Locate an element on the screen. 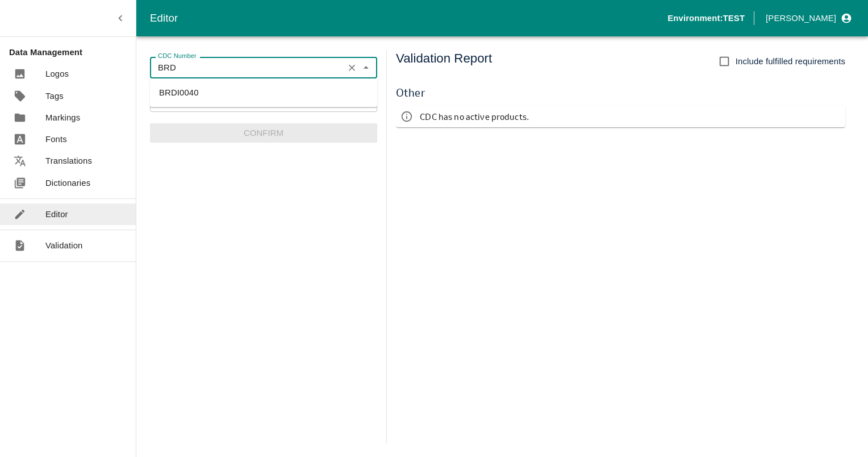 The image size is (868, 457). h6: Other is located at coordinates (620, 93).